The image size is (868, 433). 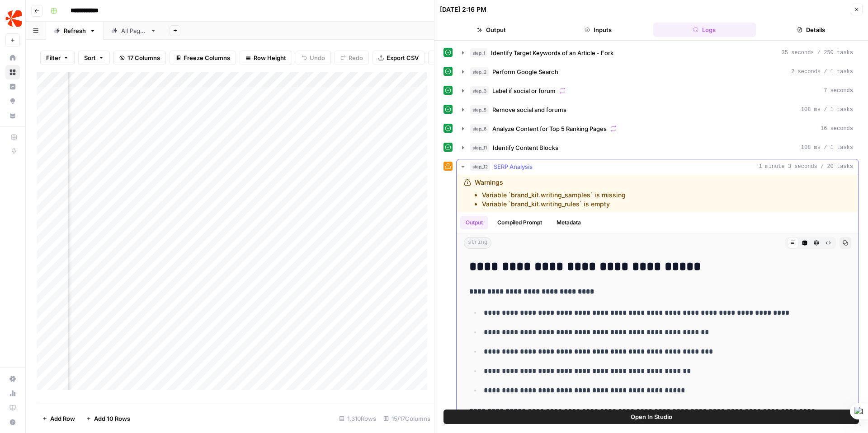 I want to click on div: Warnings, so click(x=550, y=194).